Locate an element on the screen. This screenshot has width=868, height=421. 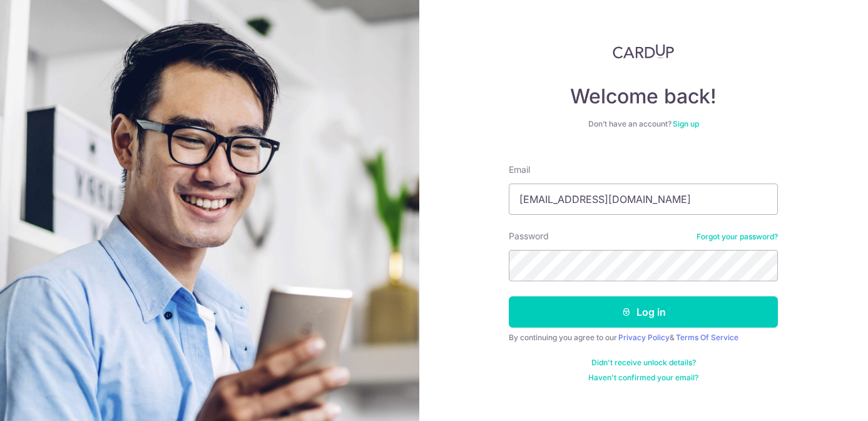
a: Haven't confirmed your email? is located at coordinates (643, 378).